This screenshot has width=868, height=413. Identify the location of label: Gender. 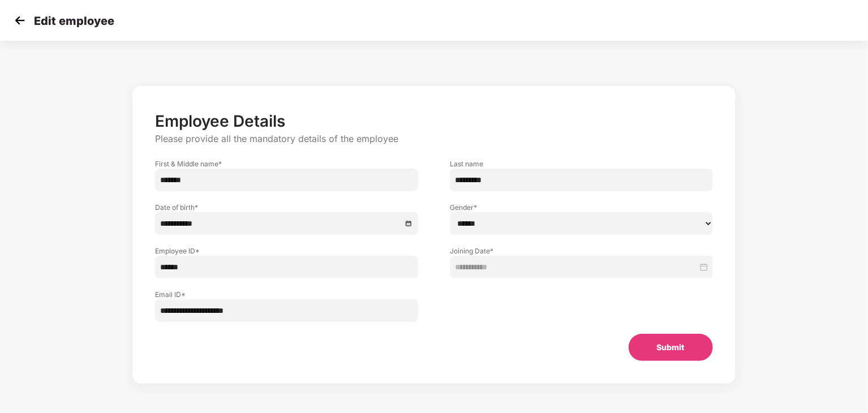
(581, 207).